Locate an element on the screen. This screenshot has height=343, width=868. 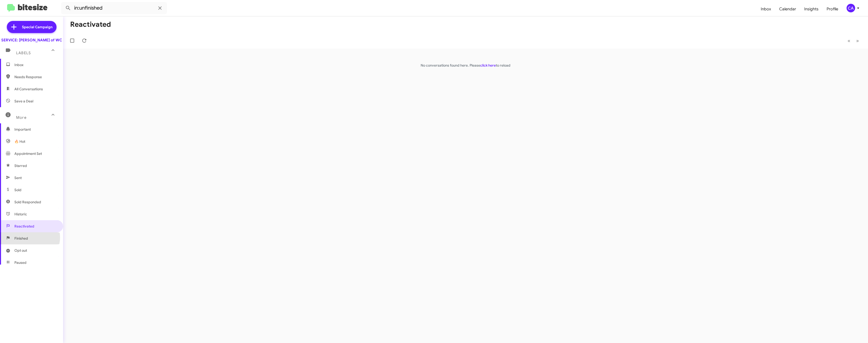
span: Sent is located at coordinates (18, 178).